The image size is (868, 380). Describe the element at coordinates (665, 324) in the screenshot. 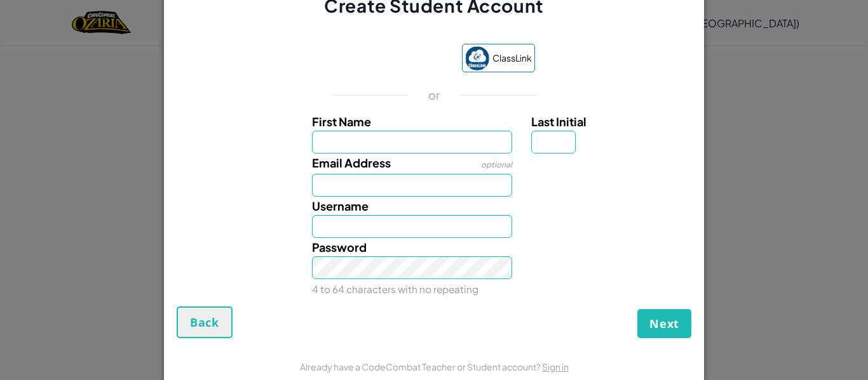

I see `button: Next` at that location.